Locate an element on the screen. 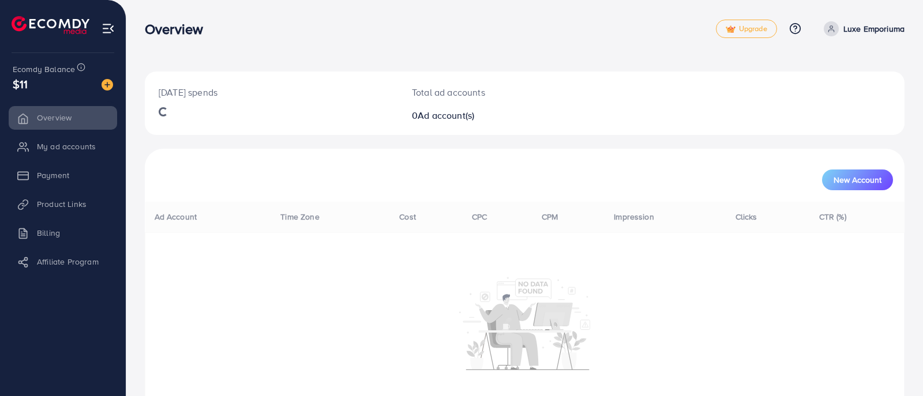 The width and height of the screenshot is (923, 396). span: Ad account(s) is located at coordinates (446, 115).